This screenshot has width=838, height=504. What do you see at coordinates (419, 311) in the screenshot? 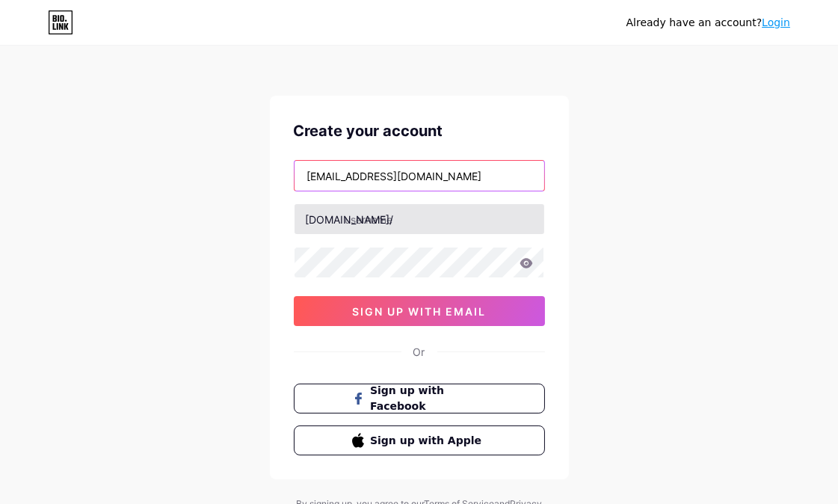
I see `span: sign up with email` at bounding box center [419, 311].